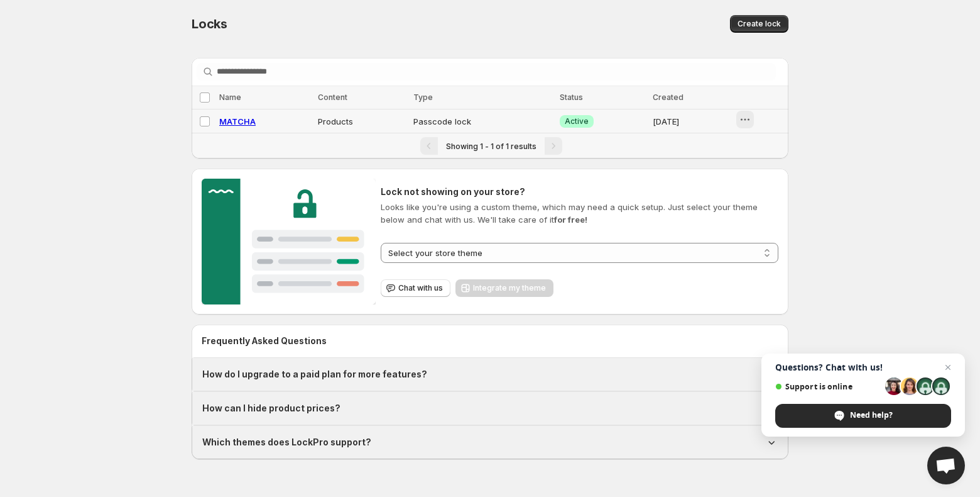 This screenshot has width=980, height=497. Describe the element at coordinates (580, 192) in the screenshot. I see `h2: Lock not showing on your store?` at that location.